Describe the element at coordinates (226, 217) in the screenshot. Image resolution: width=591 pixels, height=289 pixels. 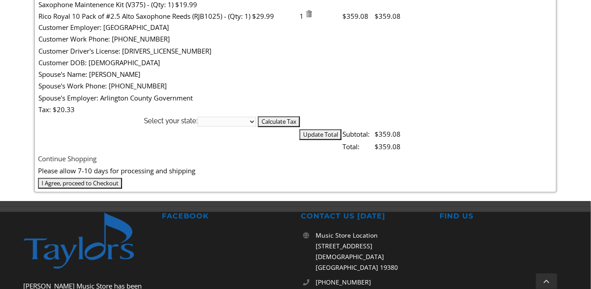
I see `h2: FACEBOOK` at that location.